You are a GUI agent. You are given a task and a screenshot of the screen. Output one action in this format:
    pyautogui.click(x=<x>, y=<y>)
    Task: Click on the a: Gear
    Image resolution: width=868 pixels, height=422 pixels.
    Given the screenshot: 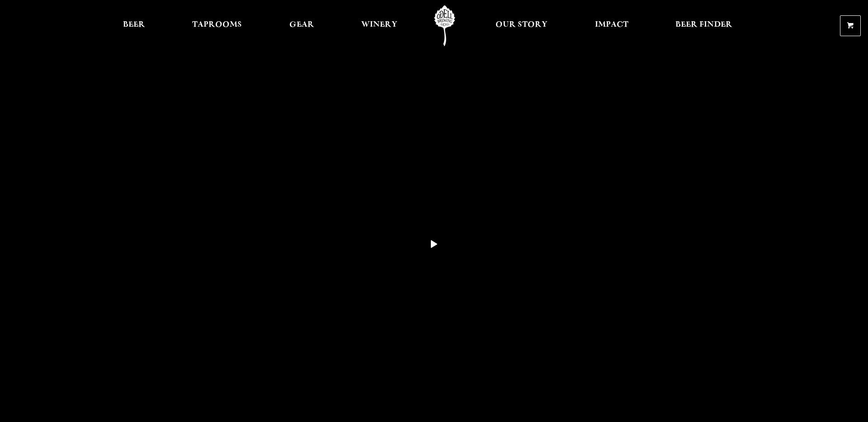 What is the action you would take?
    pyautogui.click(x=301, y=26)
    